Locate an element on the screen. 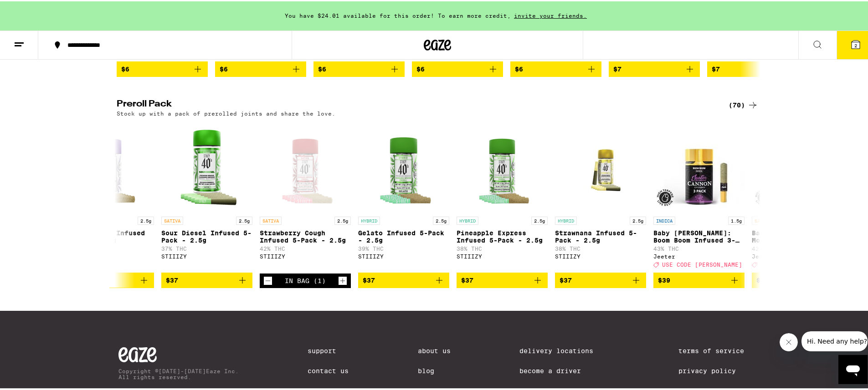 This screenshot has width=868, height=390. p: 43% THC is located at coordinates (698, 247).